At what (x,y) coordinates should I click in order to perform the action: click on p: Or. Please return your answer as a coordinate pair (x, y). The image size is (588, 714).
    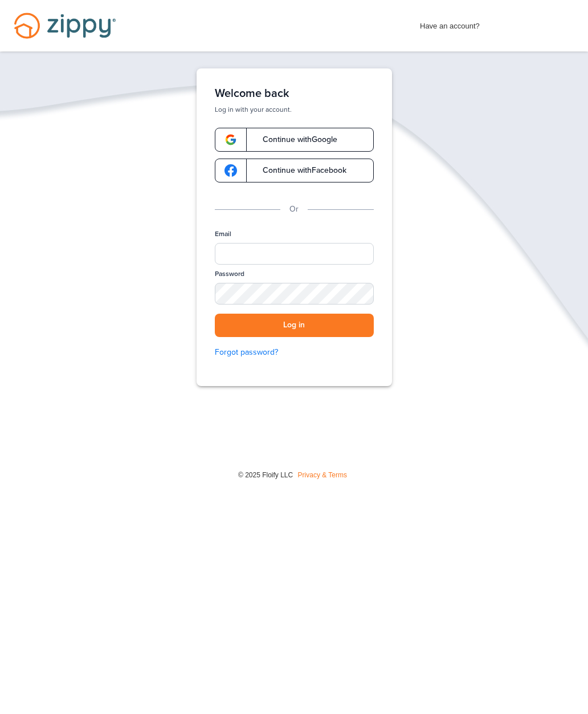
    Looking at the image, I should click on (294, 209).